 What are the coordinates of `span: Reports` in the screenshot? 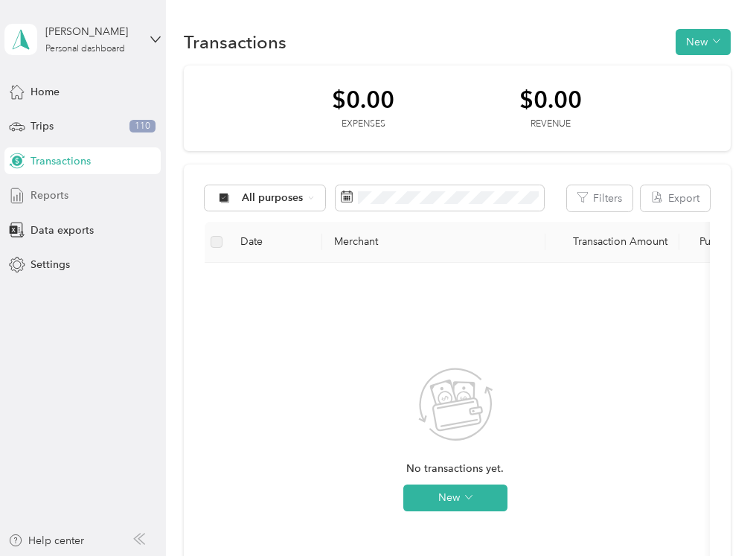 It's located at (49, 195).